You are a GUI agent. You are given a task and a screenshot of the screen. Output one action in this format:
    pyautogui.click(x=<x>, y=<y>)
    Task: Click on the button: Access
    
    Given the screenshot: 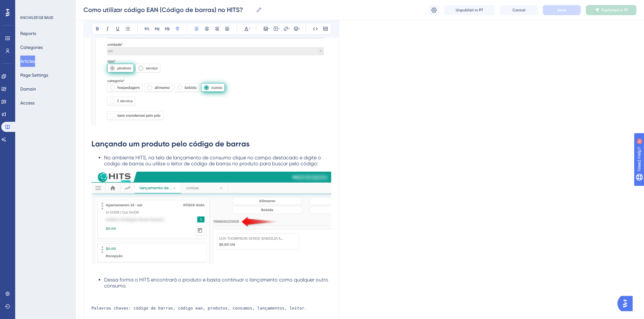 What is the action you would take?
    pyautogui.click(x=27, y=103)
    